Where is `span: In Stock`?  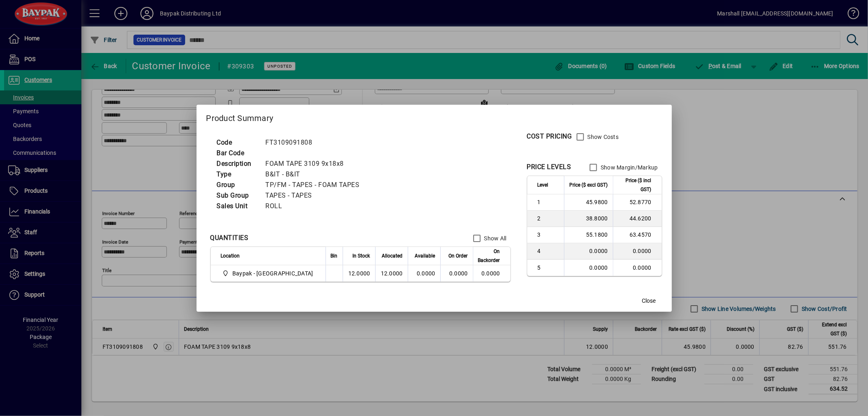
span: In Stock is located at coordinates (361, 256).